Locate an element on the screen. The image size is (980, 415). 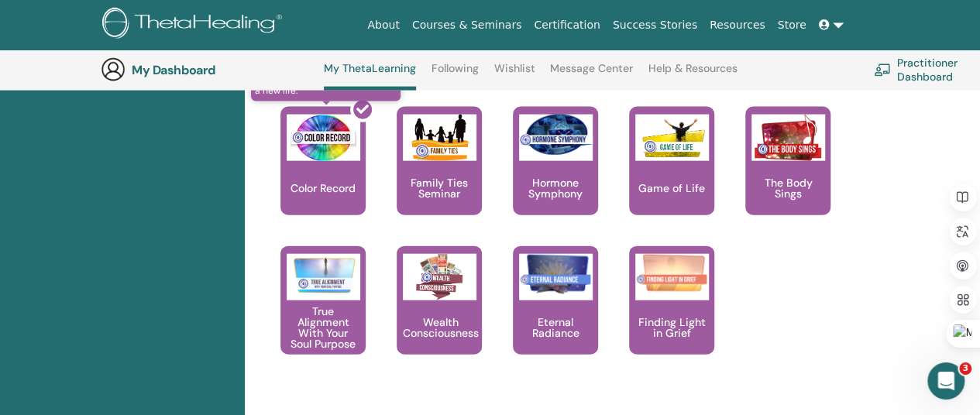
a: Wishlist is located at coordinates (514, 75).